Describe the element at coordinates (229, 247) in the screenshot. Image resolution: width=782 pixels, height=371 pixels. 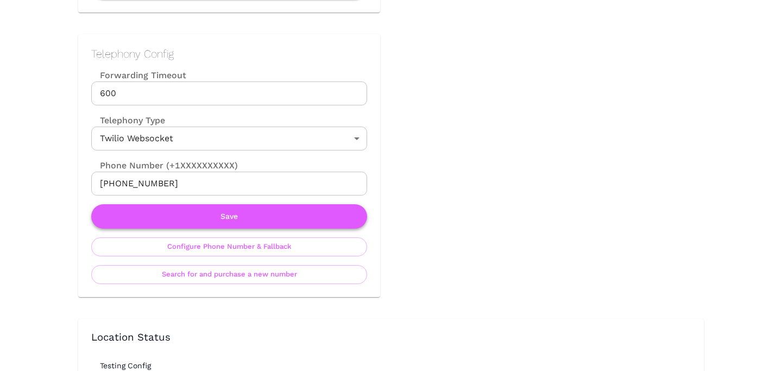
I see `button: Configure Phone Number & Fallback` at that location.